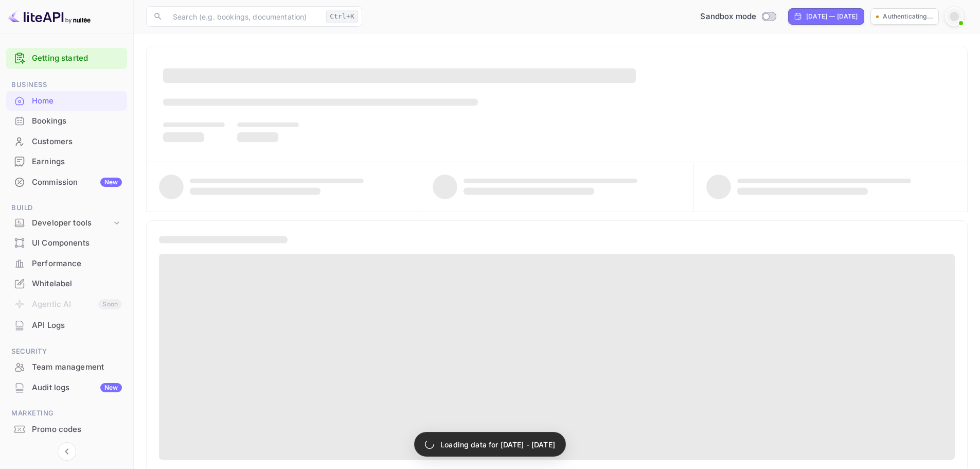 Image resolution: width=980 pixels, height=469 pixels. What do you see at coordinates (67, 181) in the screenshot?
I see `a: CommissionNew` at bounding box center [67, 181].